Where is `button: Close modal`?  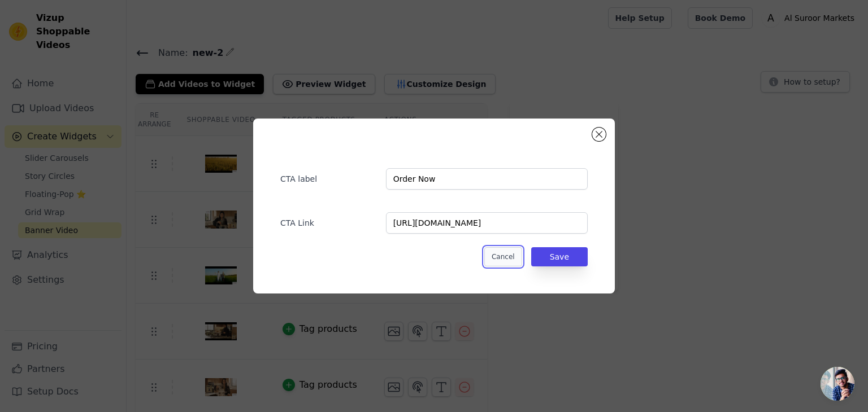 button: Close modal is located at coordinates (598, 135).